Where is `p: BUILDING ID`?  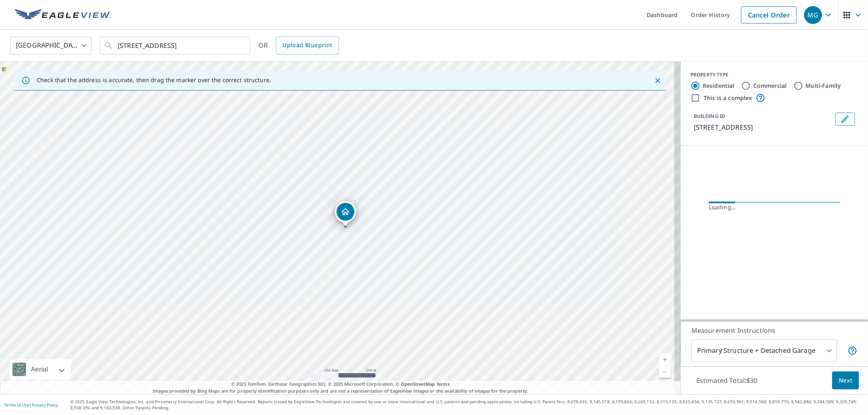 p: BUILDING ID is located at coordinates (709, 116).